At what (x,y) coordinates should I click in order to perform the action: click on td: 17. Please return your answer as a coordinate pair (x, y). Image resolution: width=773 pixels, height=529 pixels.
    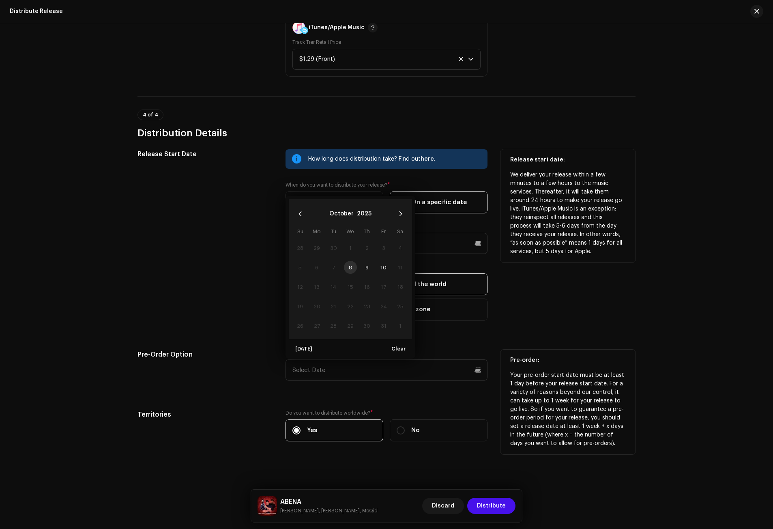
    Looking at the image, I should click on (383, 287).